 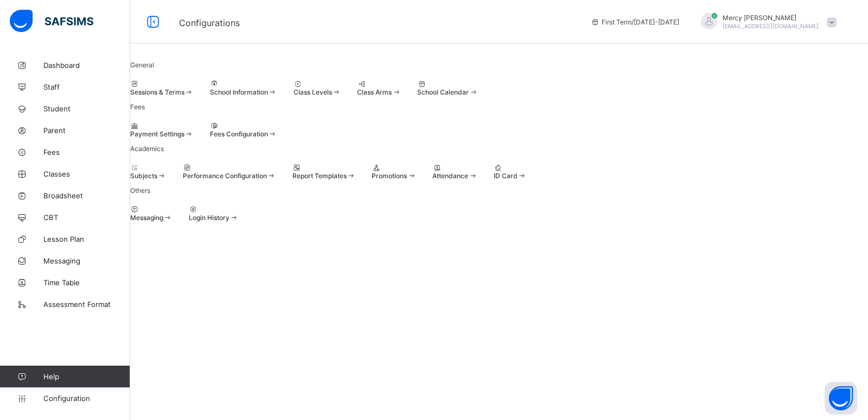 I want to click on span: Student, so click(x=87, y=108).